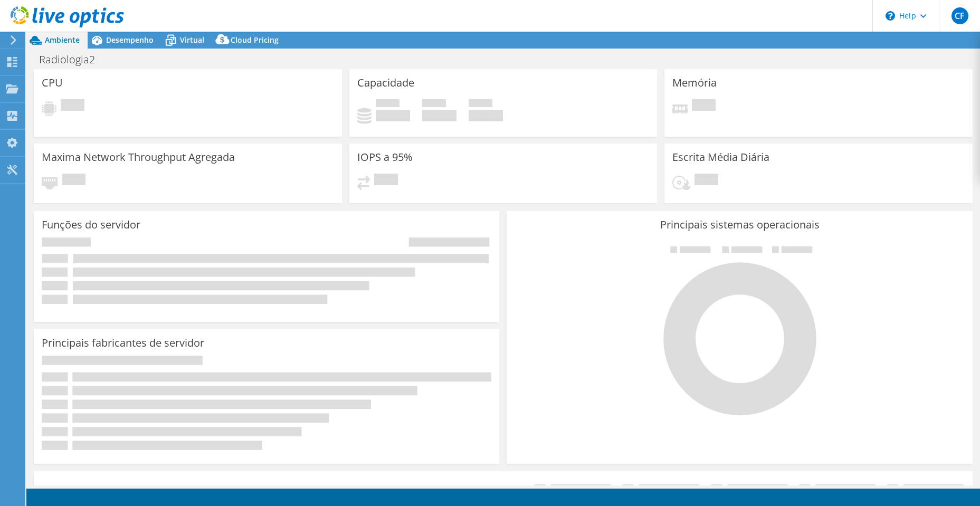  What do you see at coordinates (129, 40) in the screenshot?
I see `span: Desempenho` at bounding box center [129, 40].